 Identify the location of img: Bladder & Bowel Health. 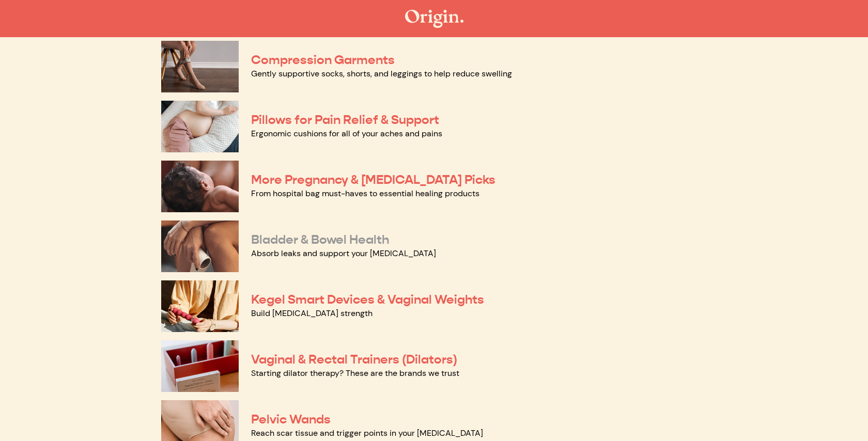
(200, 246).